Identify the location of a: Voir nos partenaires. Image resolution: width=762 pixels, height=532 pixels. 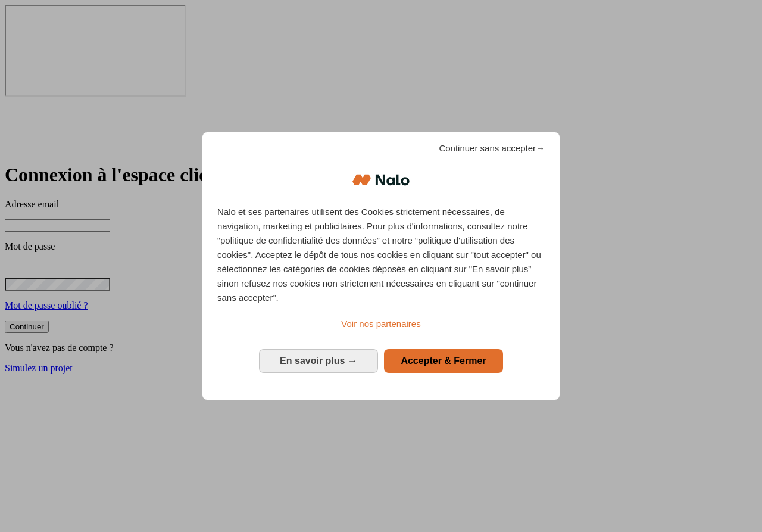
(381, 324).